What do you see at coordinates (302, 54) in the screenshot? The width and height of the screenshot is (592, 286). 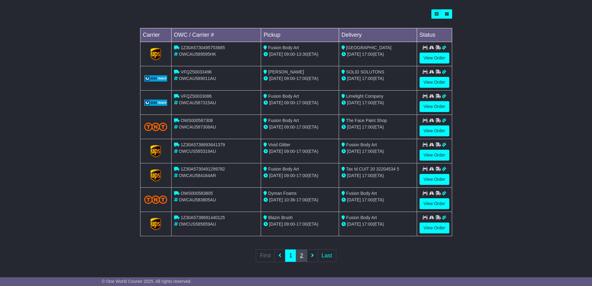 I see `span: 13:30` at bounding box center [302, 54].